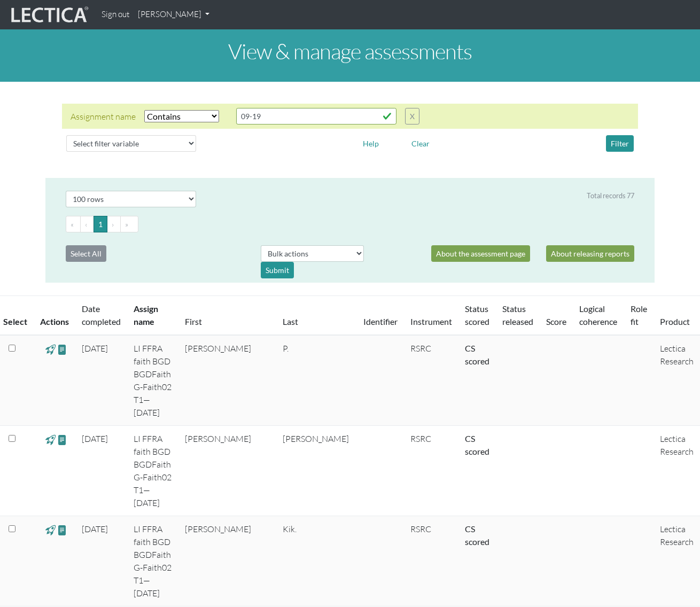 The height and width of the screenshot is (607, 700). Describe the element at coordinates (620, 143) in the screenshot. I see `button: Filter` at that location.